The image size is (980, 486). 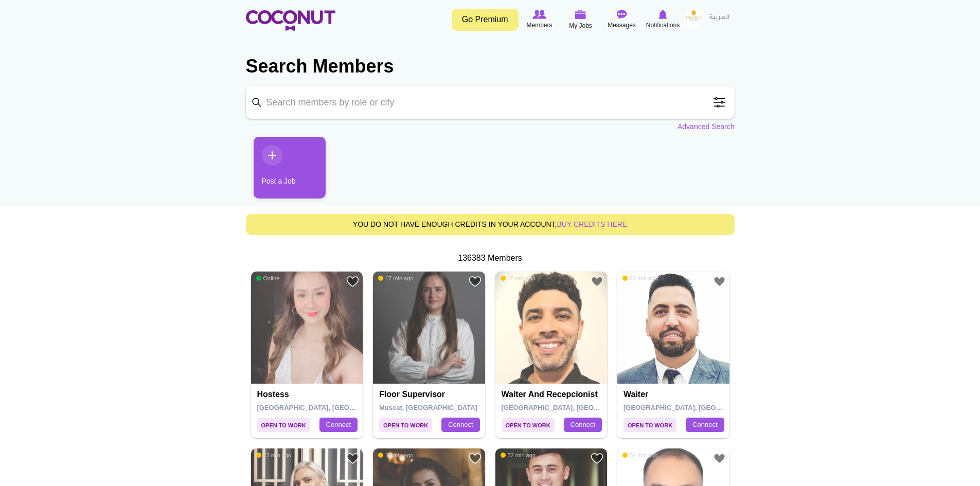 What do you see at coordinates (552, 395) in the screenshot?
I see `h4: Waiter and Recepcionist` at bounding box center [552, 395].